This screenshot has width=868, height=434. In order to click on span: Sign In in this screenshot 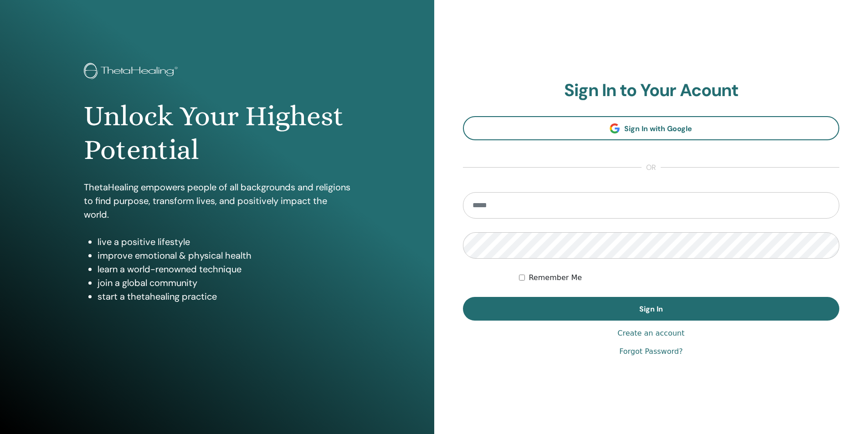, I will do `click(651, 309)`.